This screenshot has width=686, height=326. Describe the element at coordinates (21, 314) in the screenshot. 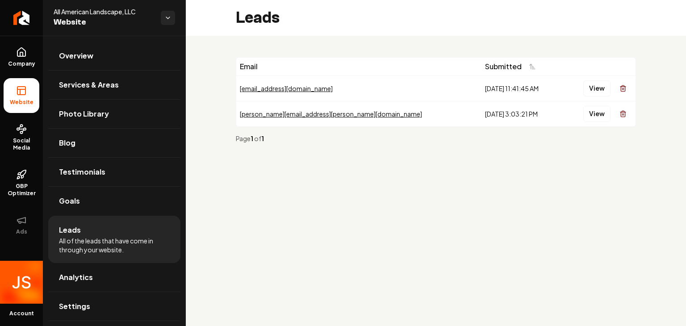

I see `span: Account` at that location.